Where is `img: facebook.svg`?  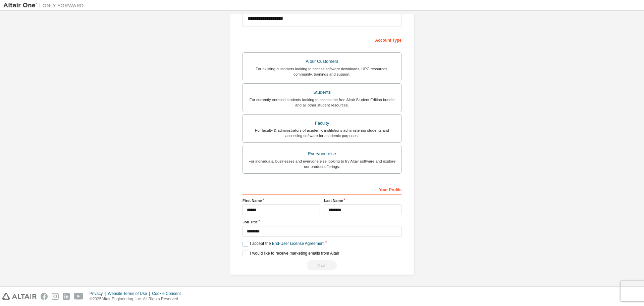
img: facebook.svg is located at coordinates (44, 296).